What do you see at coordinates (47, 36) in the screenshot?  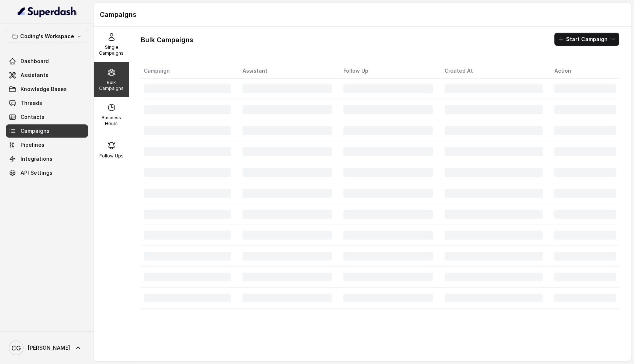 I see `button: Coding's Workspace` at bounding box center [47, 36].